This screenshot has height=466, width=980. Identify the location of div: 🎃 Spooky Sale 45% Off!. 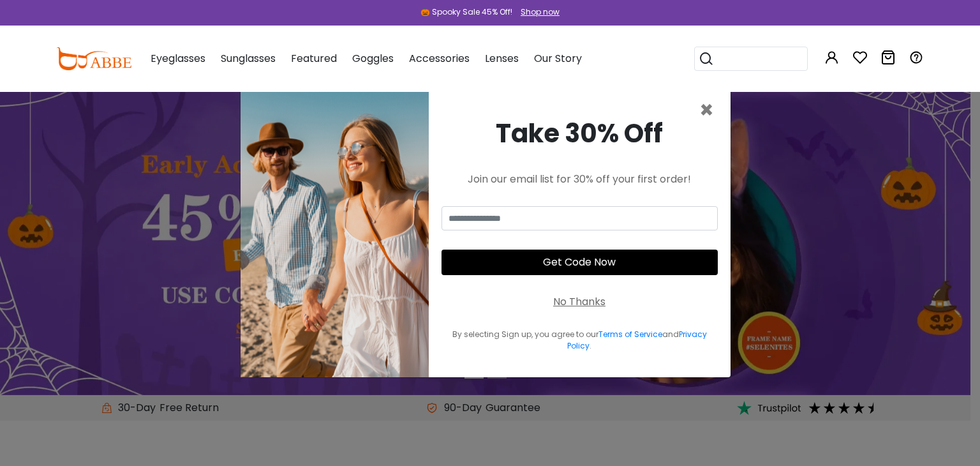
(467, 12).